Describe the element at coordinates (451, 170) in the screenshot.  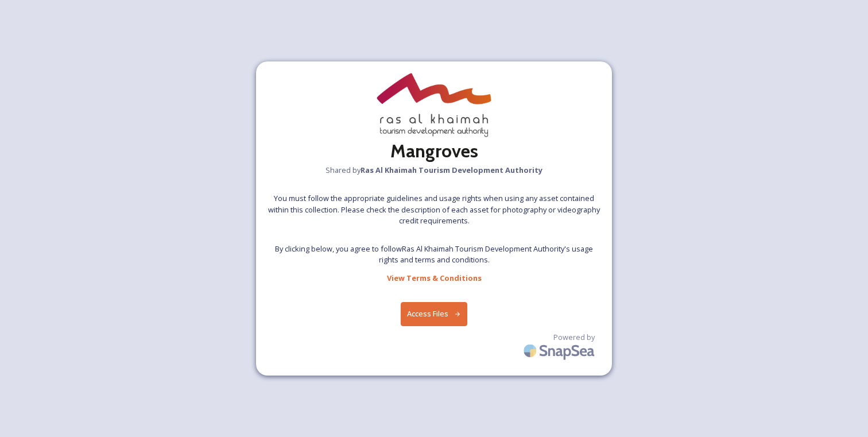
I see `strong: Ras Al Khaimah Tourism Development Authority` at that location.